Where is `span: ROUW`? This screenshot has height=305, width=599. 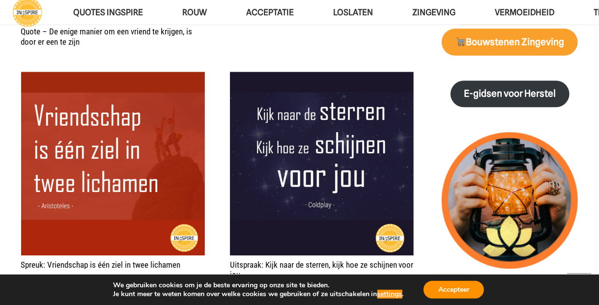
span: ROUW is located at coordinates (195, 12).